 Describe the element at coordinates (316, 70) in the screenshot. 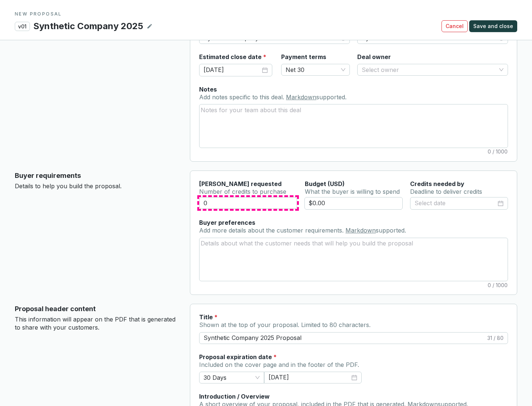

I see `span: Net 30` at that location.